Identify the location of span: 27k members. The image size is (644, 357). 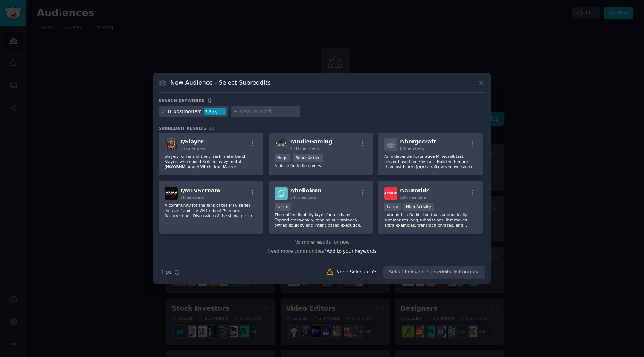
(193, 148).